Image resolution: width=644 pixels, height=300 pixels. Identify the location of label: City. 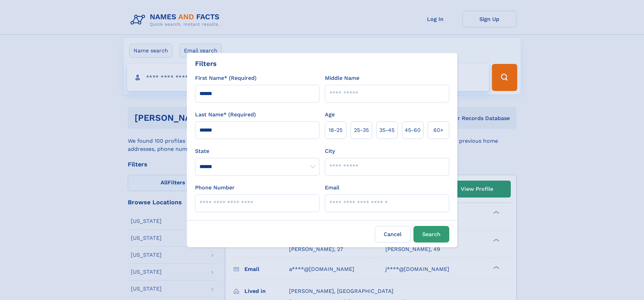
(330, 151).